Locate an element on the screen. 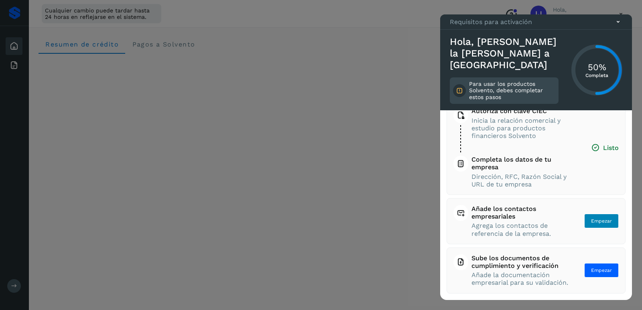  p: Completa is located at coordinates (597, 75).